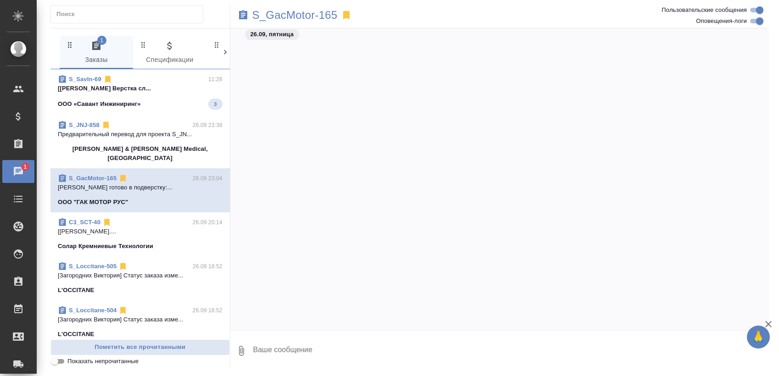 The height and width of the screenshot is (376, 779). What do you see at coordinates (295, 15) in the screenshot?
I see `p: S_GacMotor-165` at bounding box center [295, 15].